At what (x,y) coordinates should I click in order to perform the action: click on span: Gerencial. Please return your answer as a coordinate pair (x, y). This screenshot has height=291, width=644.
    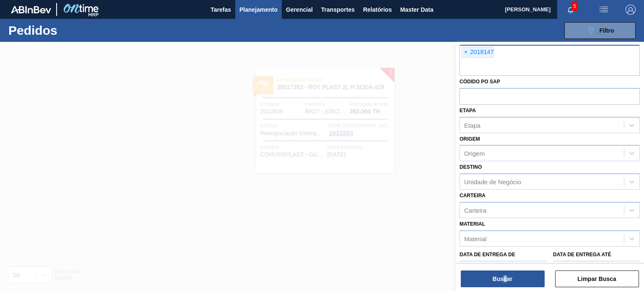
    Looking at the image, I should click on (299, 10).